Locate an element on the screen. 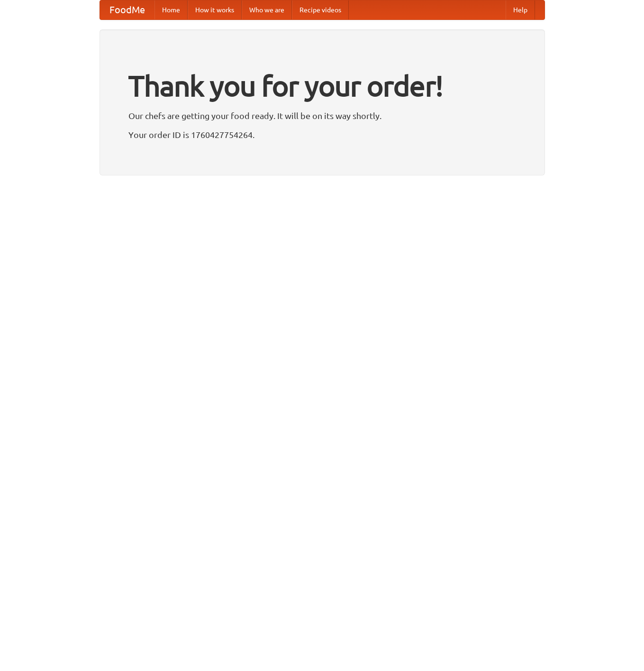 The width and height of the screenshot is (644, 671). a: Who we are is located at coordinates (267, 10).